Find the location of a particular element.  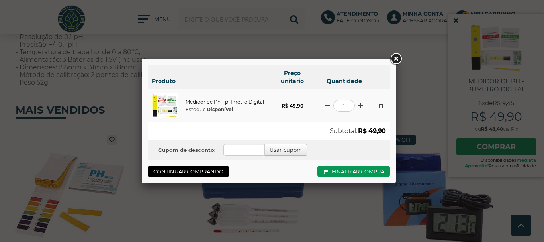

img: Medidor de Ph - pHmetro Digital is located at coordinates (165, 106).